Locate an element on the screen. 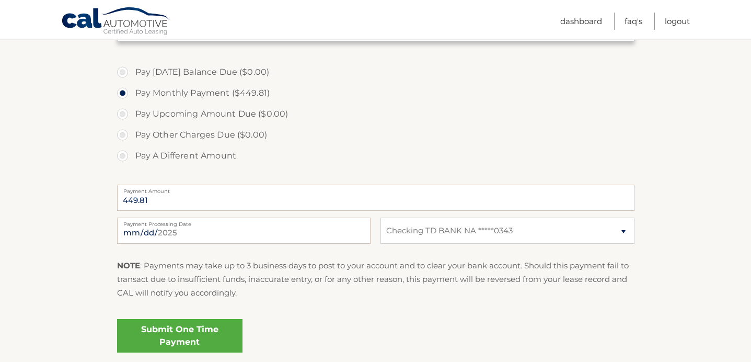 The image size is (751, 362). label: Pay Upcoming Amount Due ($0.00) is located at coordinates (376, 114).